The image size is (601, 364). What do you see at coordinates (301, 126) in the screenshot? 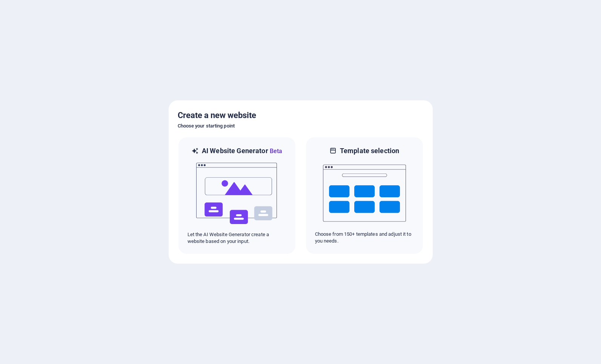
I see `h6: Choose your starting point` at bounding box center [301, 126].